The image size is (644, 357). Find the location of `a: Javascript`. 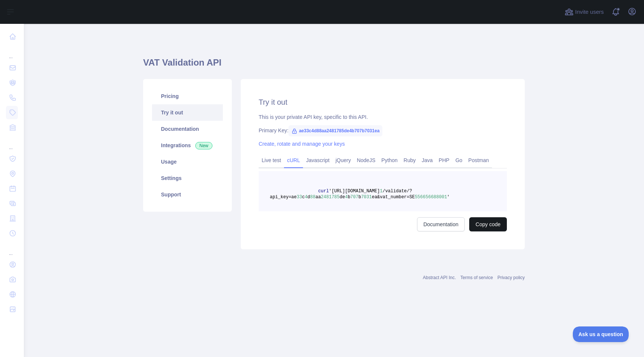

a: Javascript is located at coordinates (318, 160).